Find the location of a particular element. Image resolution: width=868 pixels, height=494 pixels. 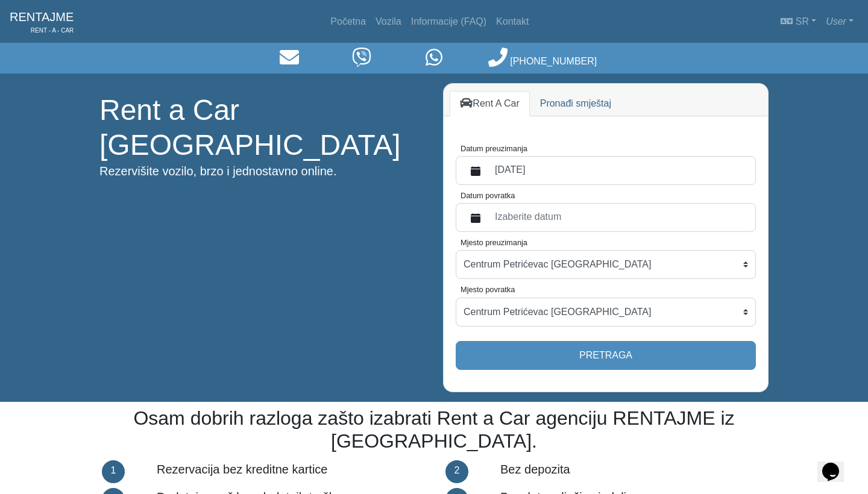

label: Datum preuzimanja is located at coordinates (494, 148).